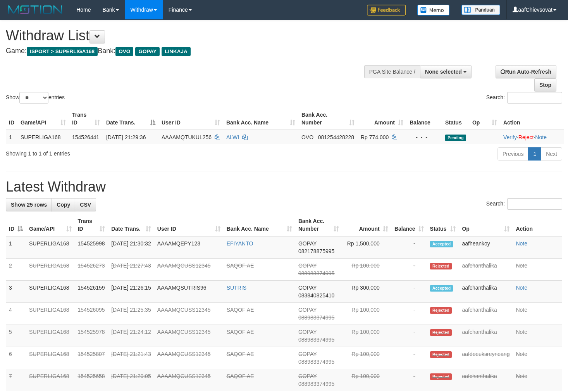  What do you see at coordinates (456, 118) in the screenshot?
I see `th: Status` at bounding box center [456, 118].